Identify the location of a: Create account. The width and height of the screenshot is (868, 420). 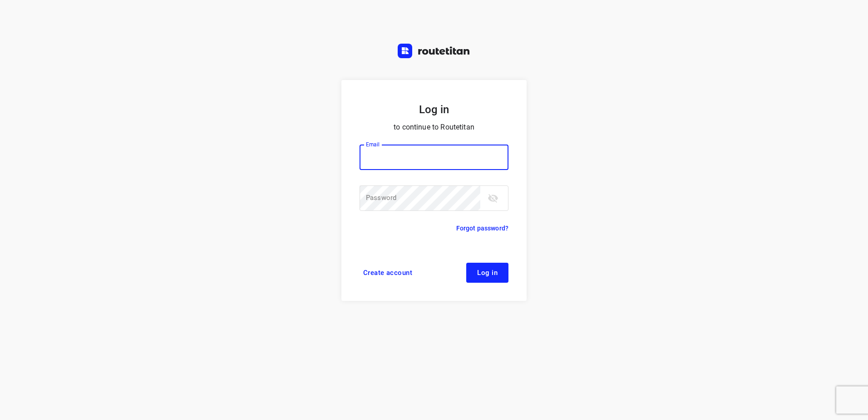
(388, 273).